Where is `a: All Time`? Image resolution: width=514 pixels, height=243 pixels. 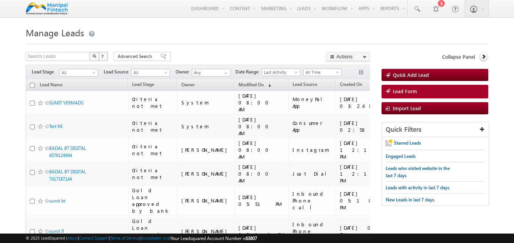 a: All Time is located at coordinates (323, 72).